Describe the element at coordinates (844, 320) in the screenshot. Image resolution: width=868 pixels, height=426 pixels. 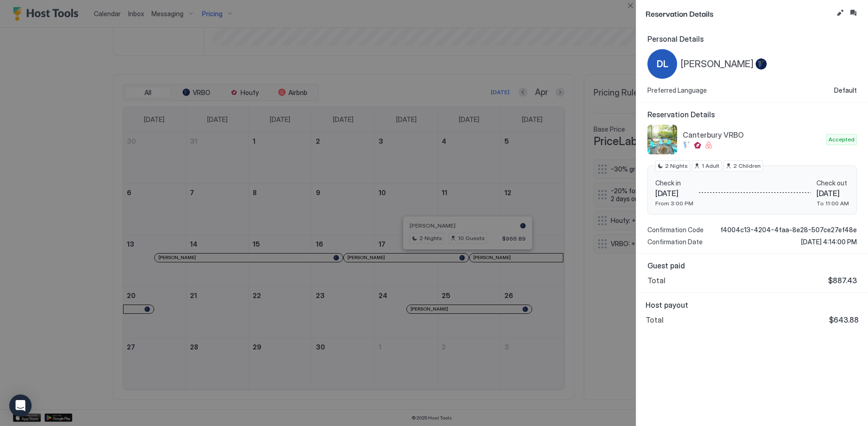
I see `span: $643.88` at that location.